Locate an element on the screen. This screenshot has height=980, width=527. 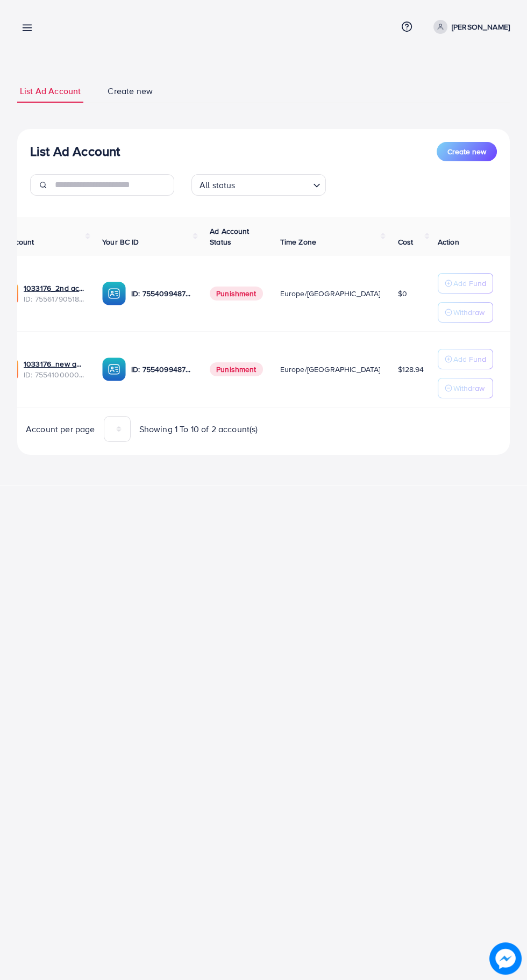
div: Search for option is located at coordinates (259, 185).